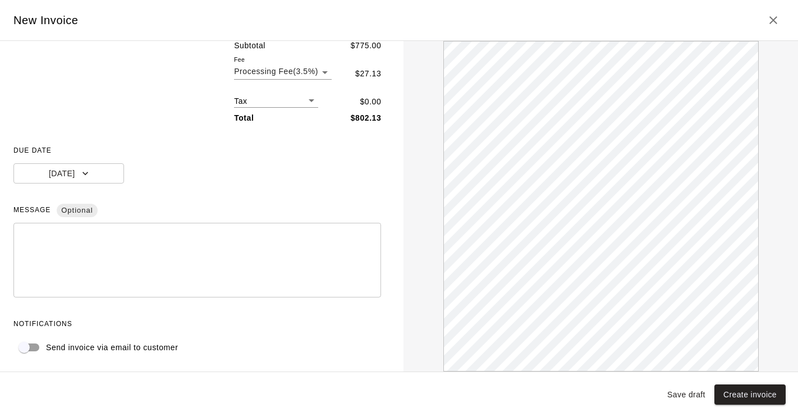 This screenshot has width=798, height=417. I want to click on span: NOTIFICATIONS, so click(197, 325).